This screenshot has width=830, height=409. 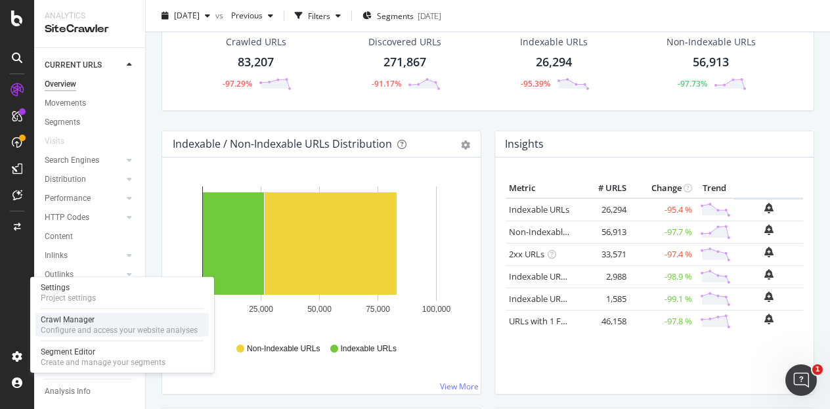 I want to click on a: Indexable URLs with Bad Description, so click(x=581, y=299).